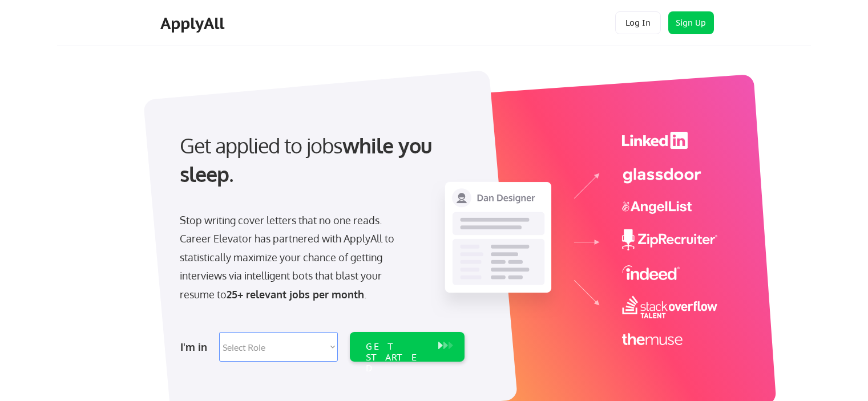 The image size is (868, 401). What do you see at coordinates (194, 23) in the screenshot?
I see `div: ApplyAll` at bounding box center [194, 23].